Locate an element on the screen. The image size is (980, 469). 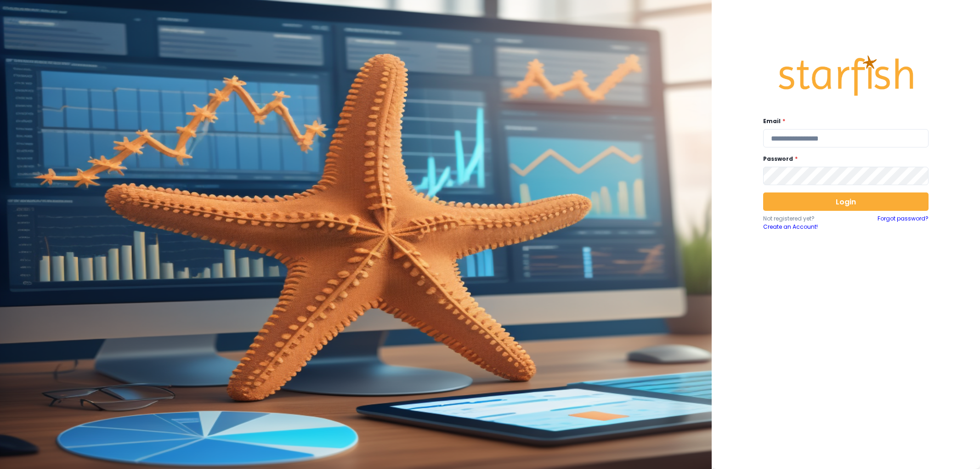
a: Forgot password? is located at coordinates (903, 223).